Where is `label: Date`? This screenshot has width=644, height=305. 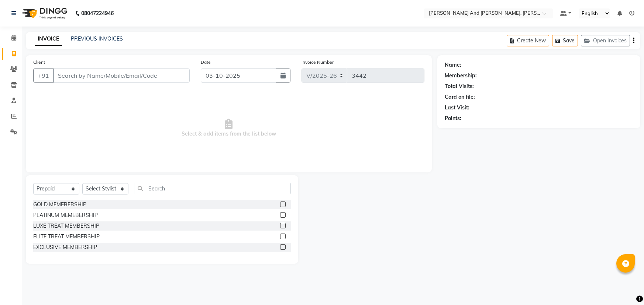 label: Date is located at coordinates (205, 62).